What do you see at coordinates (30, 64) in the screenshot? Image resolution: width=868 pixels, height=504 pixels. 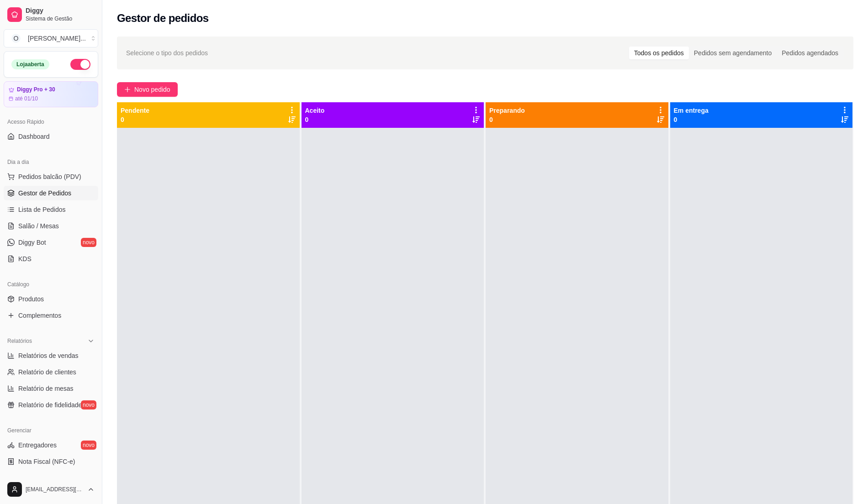 I see `div: Loja aberta` at bounding box center [30, 64].